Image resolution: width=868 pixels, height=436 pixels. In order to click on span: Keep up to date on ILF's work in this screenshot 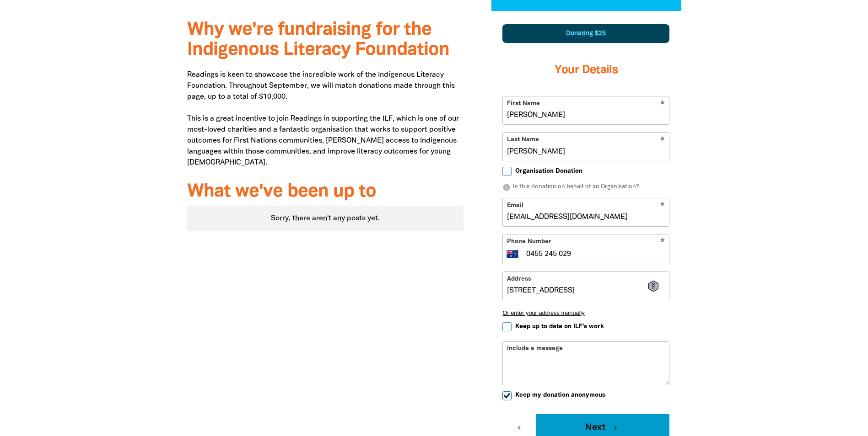, I will do `click(560, 326)`.